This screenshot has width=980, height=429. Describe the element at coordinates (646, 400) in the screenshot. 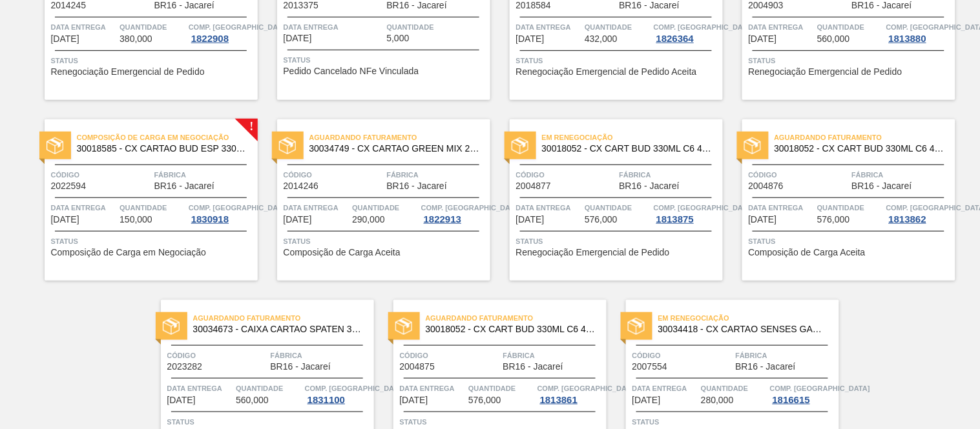

I see `span: 06/10/2025` at that location.